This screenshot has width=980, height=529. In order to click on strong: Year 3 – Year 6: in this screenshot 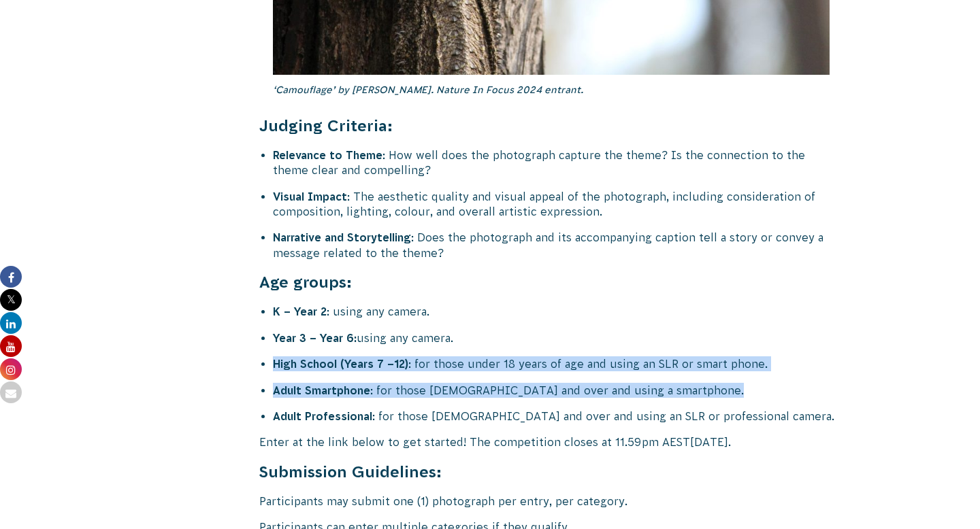, I will do `click(315, 338)`.